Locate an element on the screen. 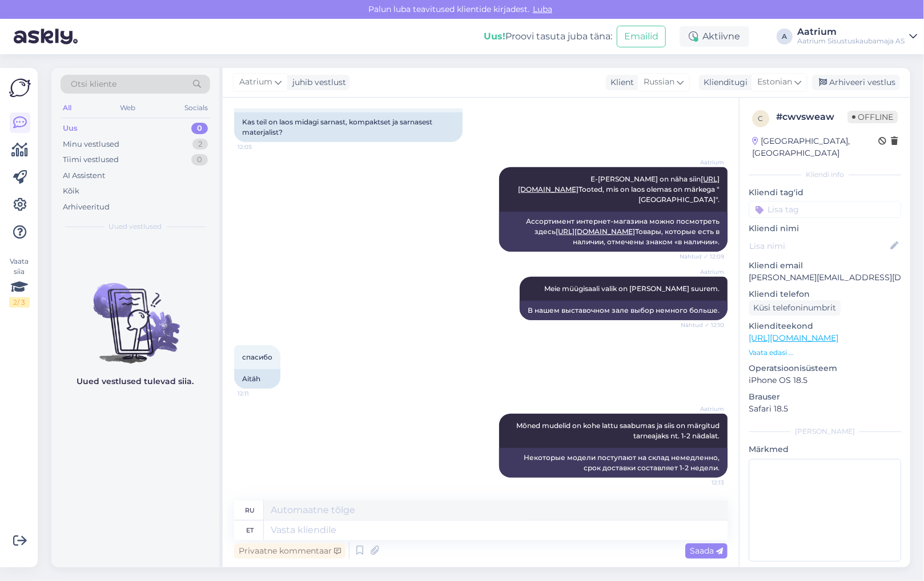 The image size is (924, 581). img: Askly Logo is located at coordinates (20, 88).